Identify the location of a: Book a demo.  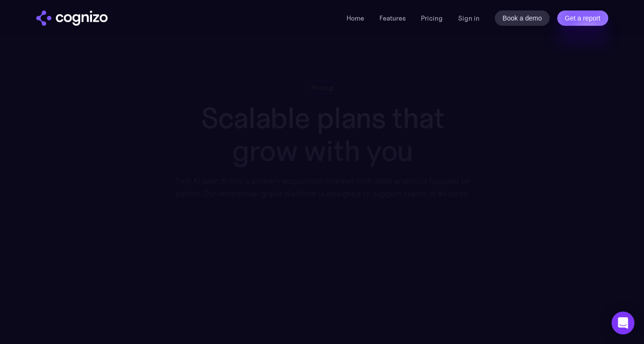
(522, 18).